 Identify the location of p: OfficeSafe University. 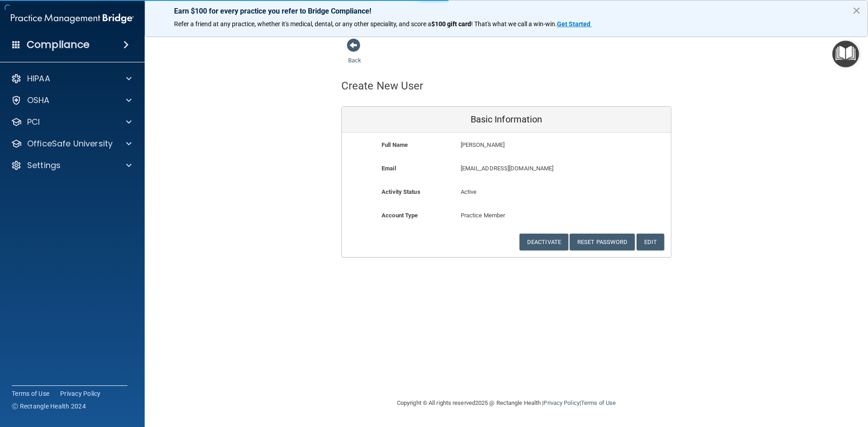
(70, 143).